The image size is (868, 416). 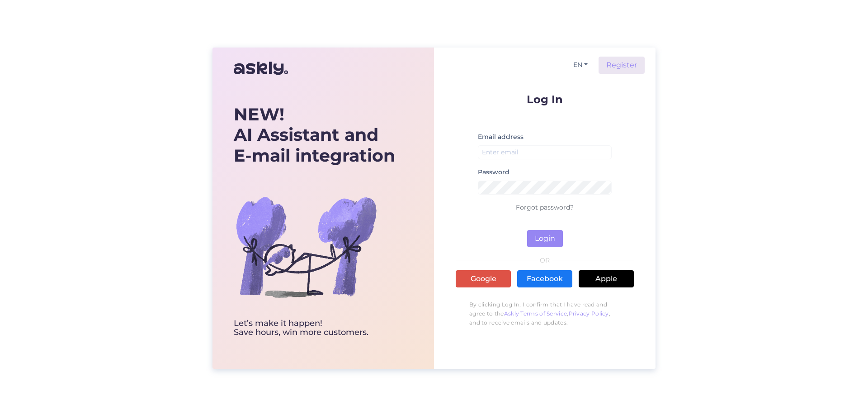 What do you see at coordinates (544, 278) in the screenshot?
I see `a: Facebook` at bounding box center [544, 278].